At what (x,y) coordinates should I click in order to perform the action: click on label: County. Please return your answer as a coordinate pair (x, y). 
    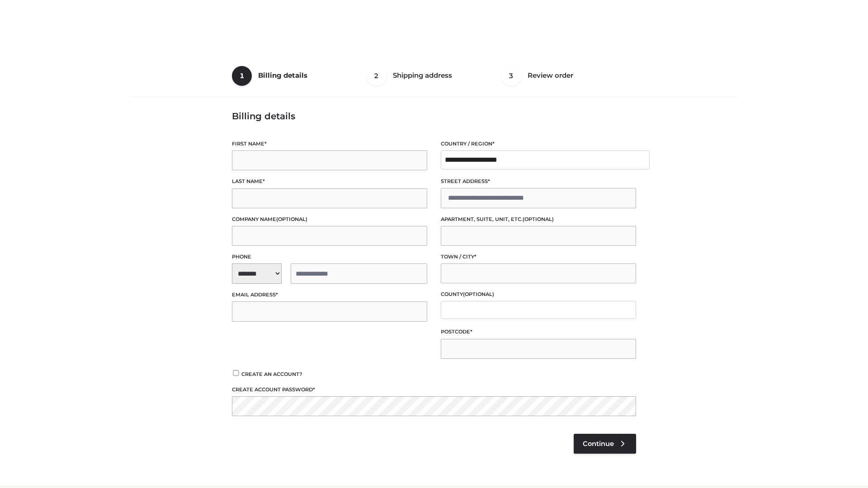
    Looking at the image, I should click on (538, 294).